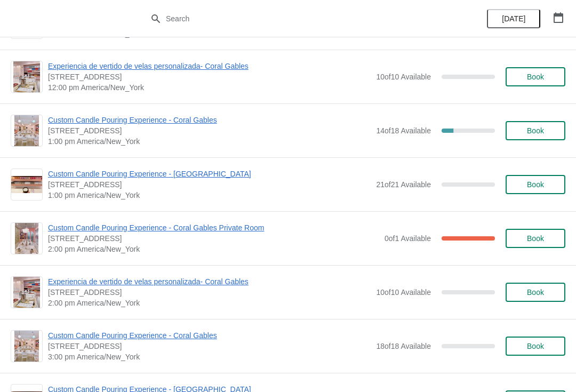 The width and height of the screenshot is (576, 392). Describe the element at coordinates (298, 19) in the screenshot. I see `input: Search` at that location.